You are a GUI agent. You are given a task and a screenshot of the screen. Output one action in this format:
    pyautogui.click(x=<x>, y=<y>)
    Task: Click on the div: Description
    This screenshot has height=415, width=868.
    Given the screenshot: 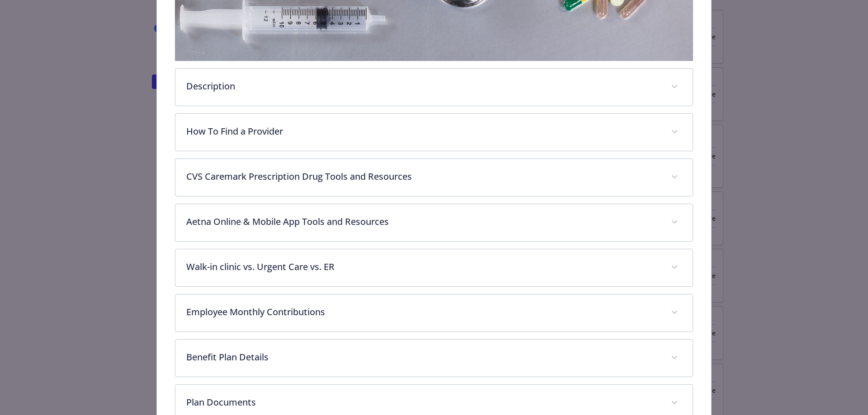 What is the action you would take?
    pyautogui.click(x=434, y=87)
    